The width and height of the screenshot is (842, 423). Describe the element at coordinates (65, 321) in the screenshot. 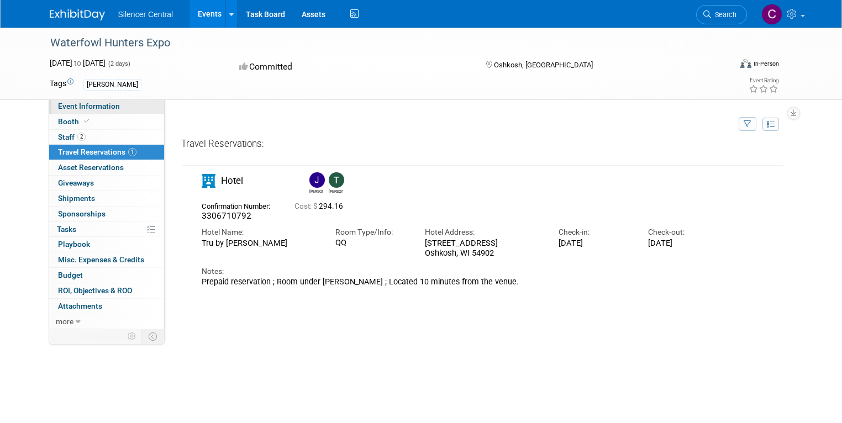

I see `span: more` at that location.